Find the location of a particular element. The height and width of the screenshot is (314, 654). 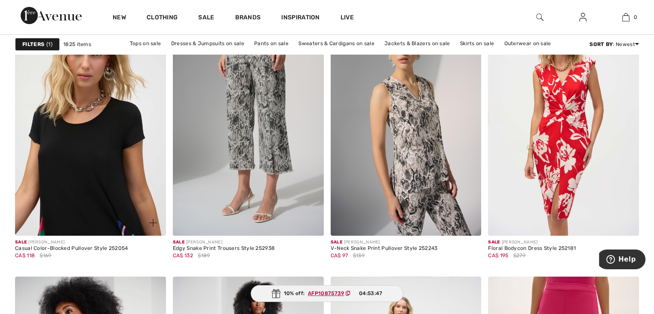

img: Edgy Snake Print Trousers Style 252938. Beige/multi is located at coordinates (248, 123).